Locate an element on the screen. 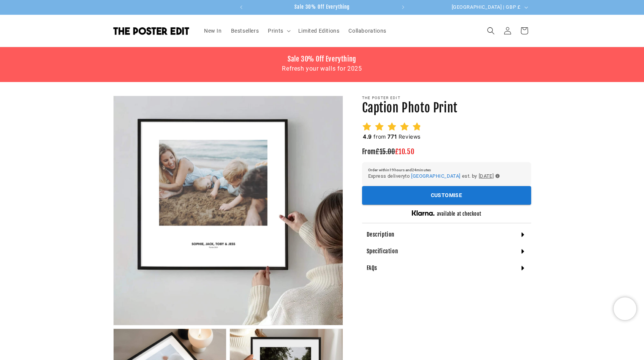  h4: Specification is located at coordinates (382, 251).